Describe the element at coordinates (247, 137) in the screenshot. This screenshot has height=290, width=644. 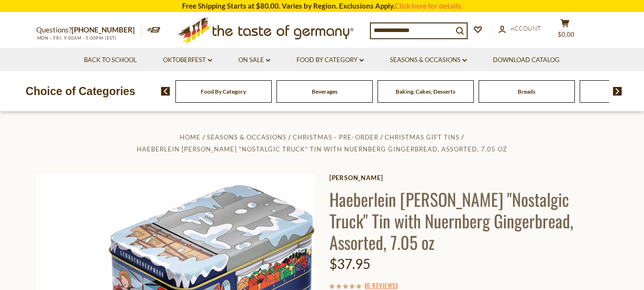
I see `span: Seasons & Occasions` at that location.